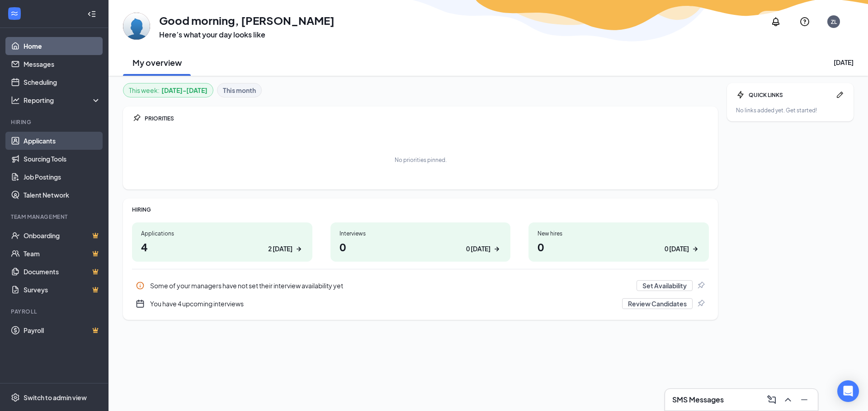  Describe the element at coordinates (804, 22) in the screenshot. I see `svg: QuestionInfo` at that location.